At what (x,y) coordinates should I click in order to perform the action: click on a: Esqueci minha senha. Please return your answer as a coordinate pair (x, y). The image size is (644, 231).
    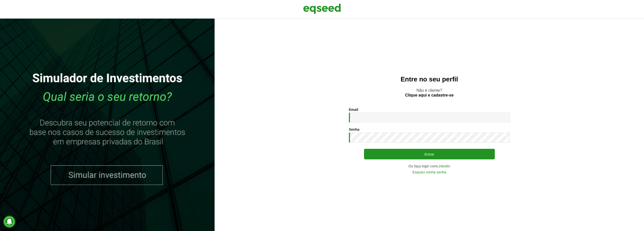
    Looking at the image, I should click on (429, 172).